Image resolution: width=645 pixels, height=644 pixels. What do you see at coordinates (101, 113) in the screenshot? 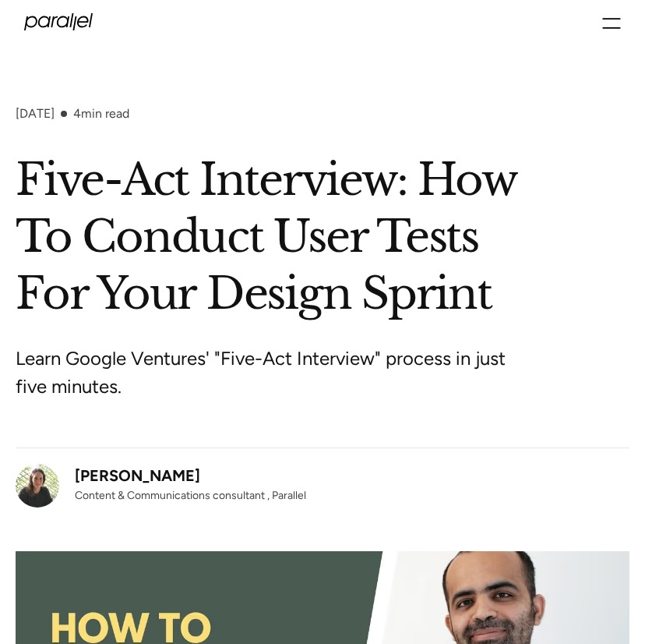
I see `div: min read` at bounding box center [101, 113].